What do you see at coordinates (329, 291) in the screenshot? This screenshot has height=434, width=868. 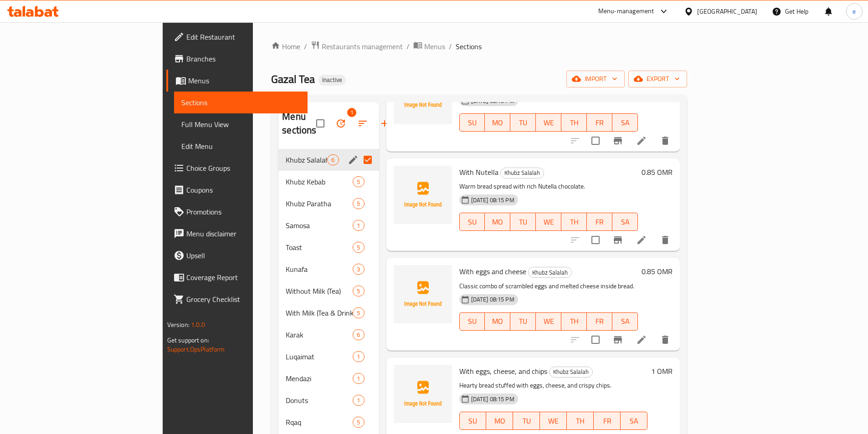 I see `div: Without Milk (Tea)5` at bounding box center [329, 291].